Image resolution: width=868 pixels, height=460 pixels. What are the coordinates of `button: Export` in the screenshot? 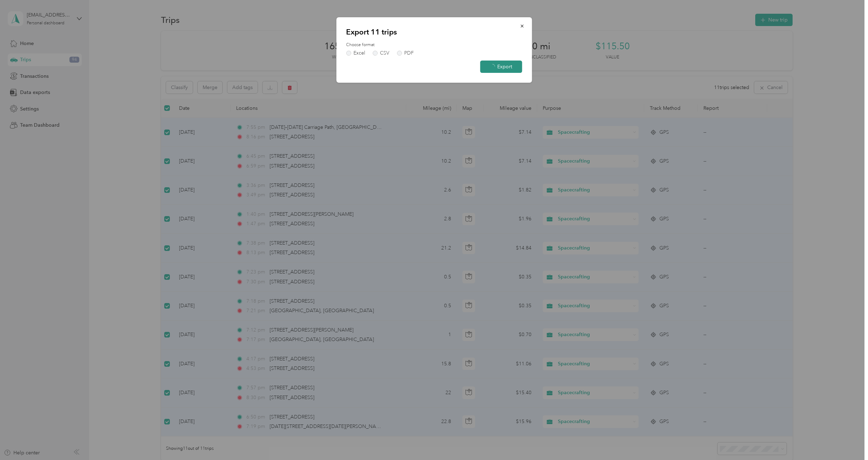 It's located at (501, 66).